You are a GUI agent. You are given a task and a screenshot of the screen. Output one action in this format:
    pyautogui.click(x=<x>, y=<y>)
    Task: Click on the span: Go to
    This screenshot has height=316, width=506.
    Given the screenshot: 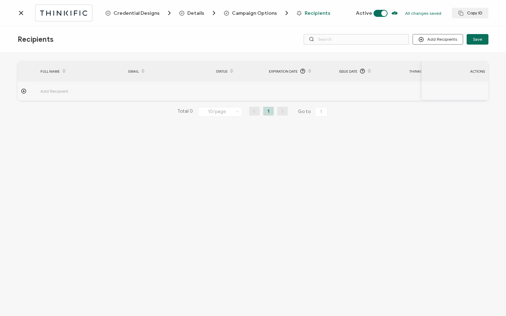 What is the action you would take?
    pyautogui.click(x=313, y=112)
    